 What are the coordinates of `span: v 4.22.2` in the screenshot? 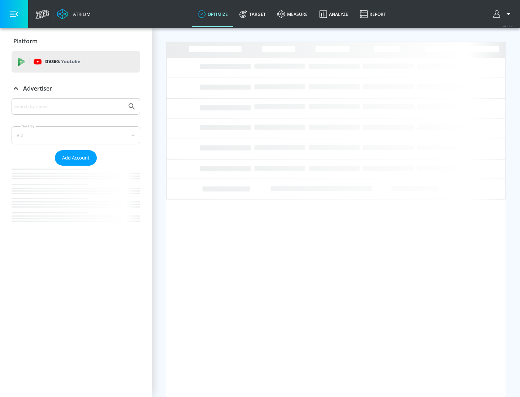 It's located at (507, 26).